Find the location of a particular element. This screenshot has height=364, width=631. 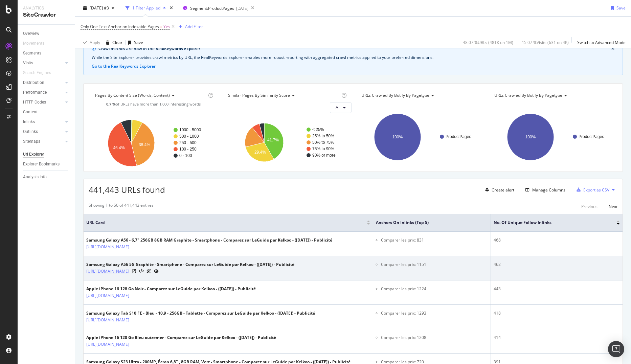

div: Save is located at coordinates (621, 8).